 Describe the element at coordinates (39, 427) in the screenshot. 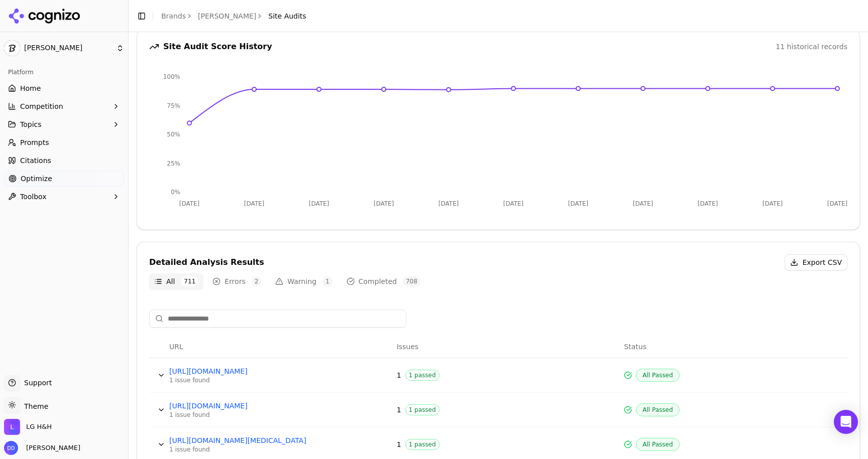

I see `span: LG H&H` at that location.